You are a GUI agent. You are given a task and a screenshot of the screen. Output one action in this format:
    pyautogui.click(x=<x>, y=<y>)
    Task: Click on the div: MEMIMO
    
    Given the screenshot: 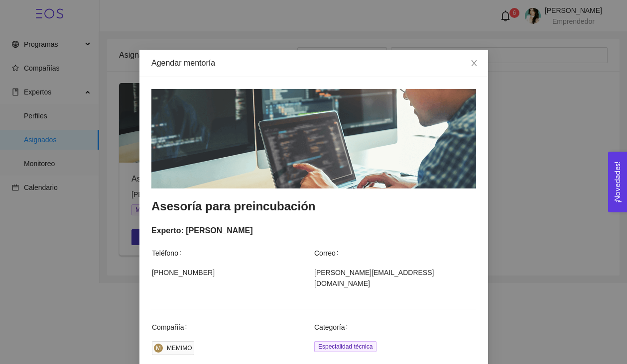 What is the action you would take?
    pyautogui.click(x=179, y=348)
    